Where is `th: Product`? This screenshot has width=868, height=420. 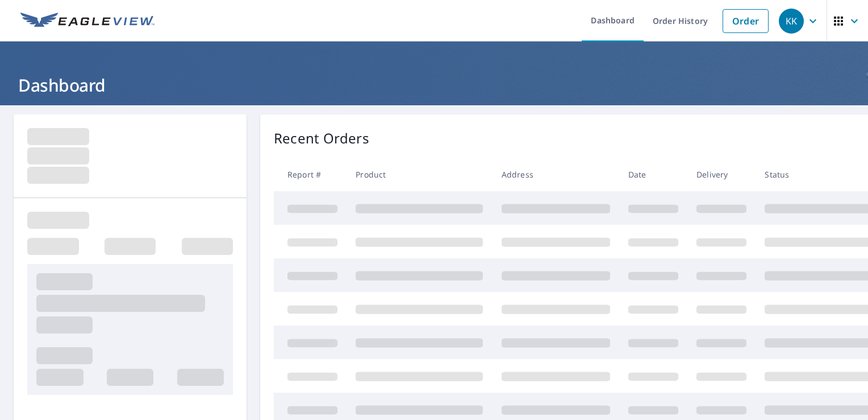
th: Product is located at coordinates (420, 174).